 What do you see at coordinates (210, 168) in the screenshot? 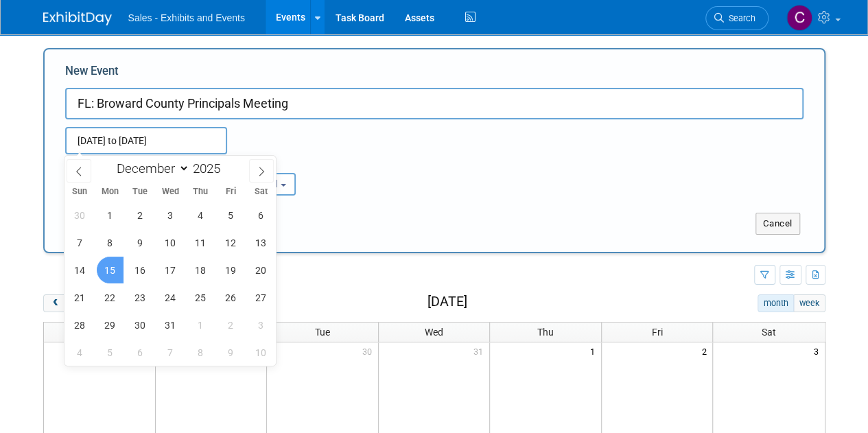
I see `input: Year` at bounding box center [210, 168].